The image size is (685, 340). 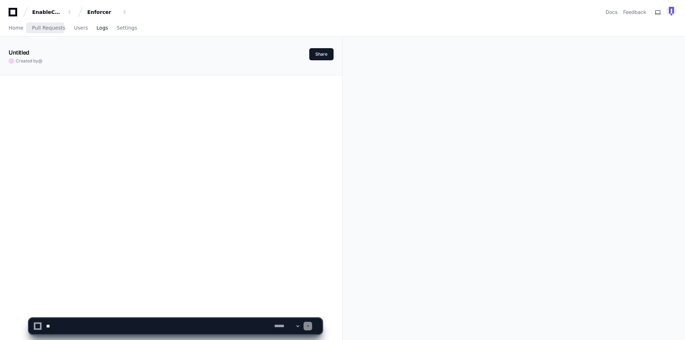 What do you see at coordinates (107, 12) in the screenshot?
I see `button: Enforcer` at bounding box center [107, 12].